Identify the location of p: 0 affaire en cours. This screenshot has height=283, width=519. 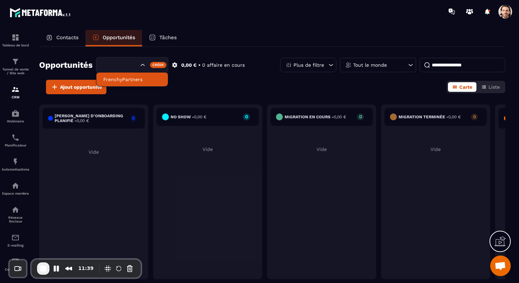
(224, 65).